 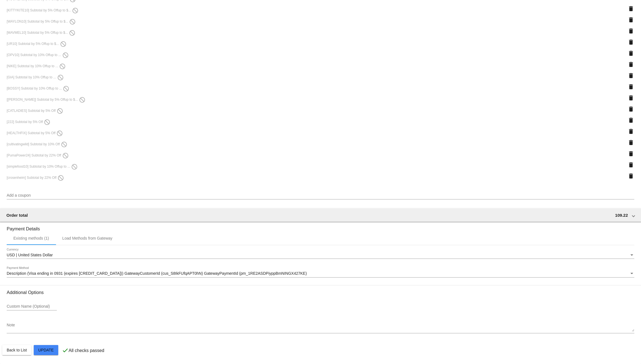 I want to click on h3: Payment Details, so click(x=321, y=227).